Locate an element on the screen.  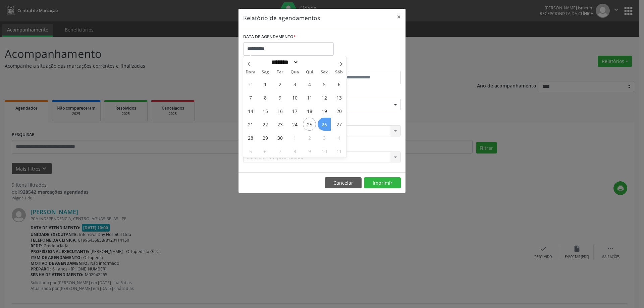
span: Setembro 12, 2025 is located at coordinates (324, 97).